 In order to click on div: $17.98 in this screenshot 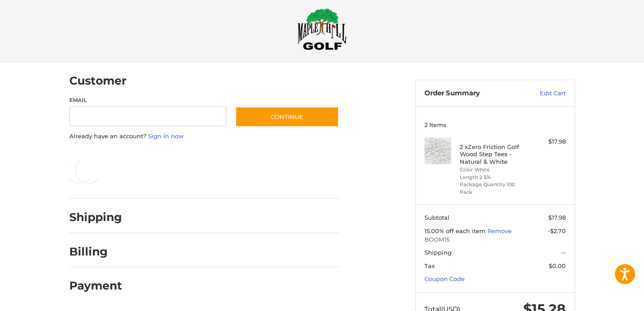, I will do `click(548, 142)`.